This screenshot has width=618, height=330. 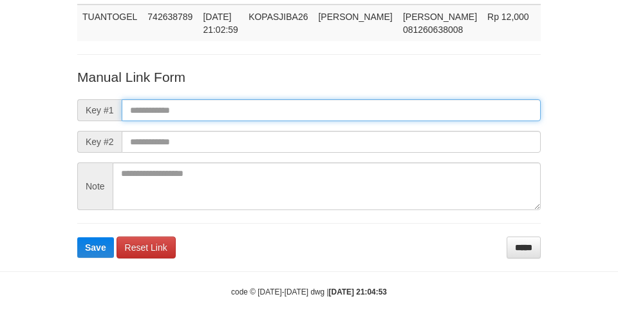 What do you see at coordinates (508, 17) in the screenshot?
I see `span: Rp 12,000` at bounding box center [508, 17].